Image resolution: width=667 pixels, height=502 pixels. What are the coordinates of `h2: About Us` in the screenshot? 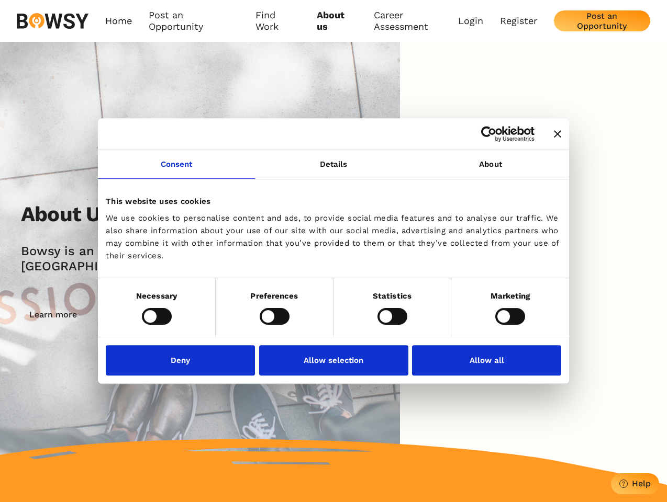 It's located at (66, 215).